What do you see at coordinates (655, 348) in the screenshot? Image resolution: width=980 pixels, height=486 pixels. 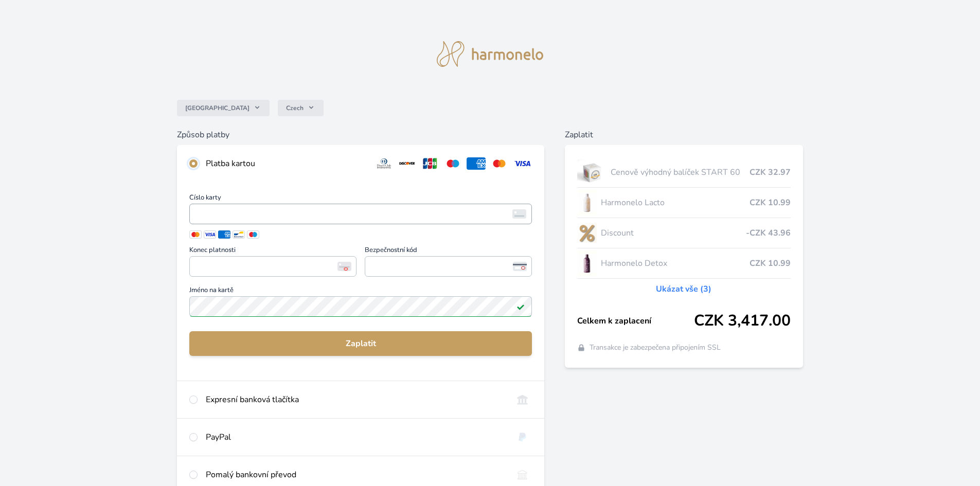 I see `span: Transakce je zabezpečena připojením SSL` at bounding box center [655, 348].